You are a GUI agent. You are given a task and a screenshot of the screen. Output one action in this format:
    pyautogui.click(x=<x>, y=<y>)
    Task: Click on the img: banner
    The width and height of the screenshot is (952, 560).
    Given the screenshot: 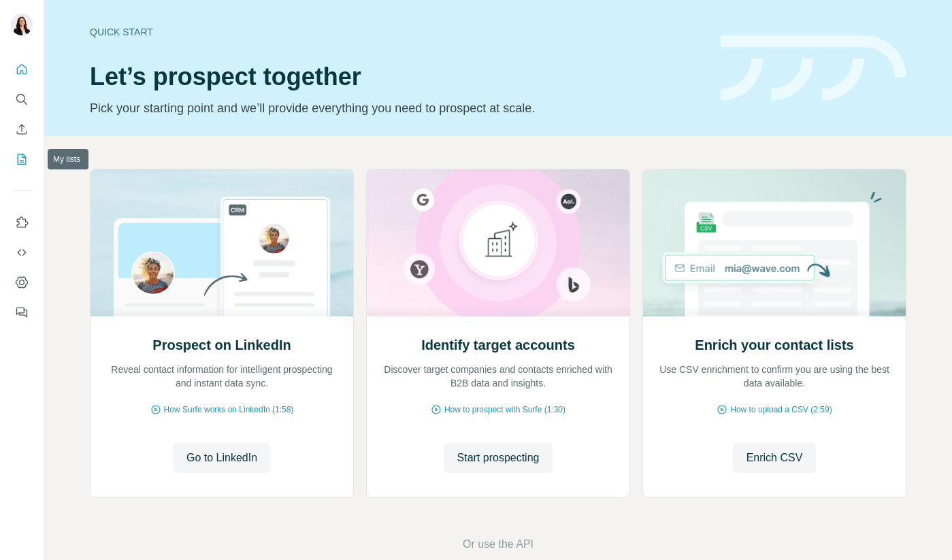 What is the action you would take?
    pyautogui.click(x=813, y=68)
    